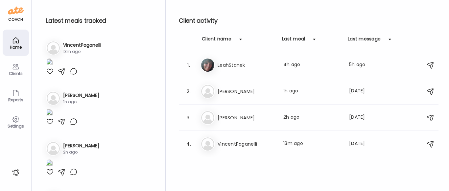 This screenshot has height=191, width=449. Describe the element at coordinates (16, 100) in the screenshot. I see `div: Reports` at that location.